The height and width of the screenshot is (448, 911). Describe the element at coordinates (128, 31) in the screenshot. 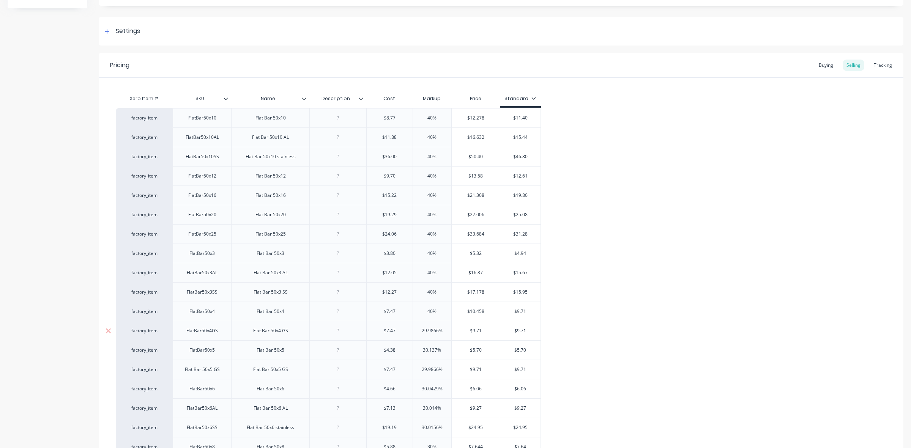

I see `div: Settings` at that location.